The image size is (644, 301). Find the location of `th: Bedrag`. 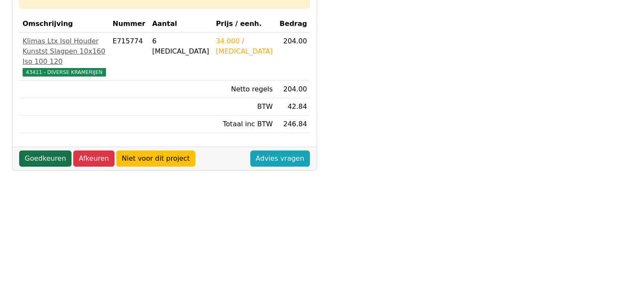

th: Bedrag is located at coordinates (293, 24).